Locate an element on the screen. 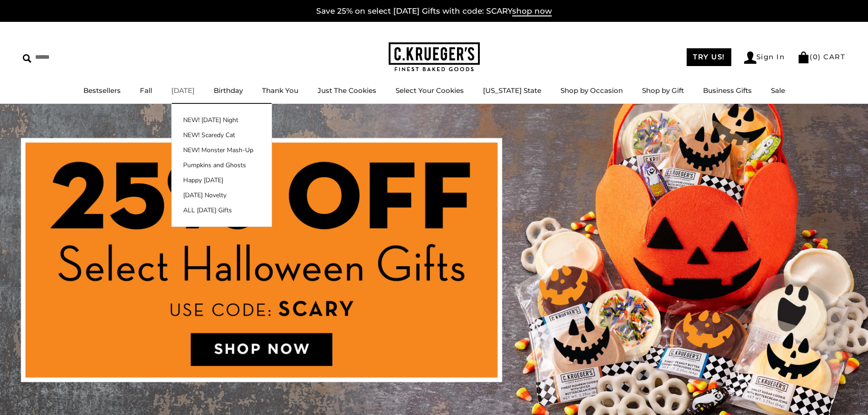 The width and height of the screenshot is (868, 415). a: Sign In is located at coordinates (764, 57).